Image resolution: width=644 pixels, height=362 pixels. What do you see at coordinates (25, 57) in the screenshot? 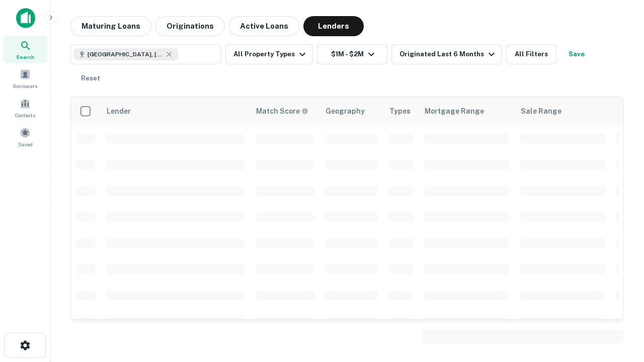
I see `span: Search` at bounding box center [25, 57].